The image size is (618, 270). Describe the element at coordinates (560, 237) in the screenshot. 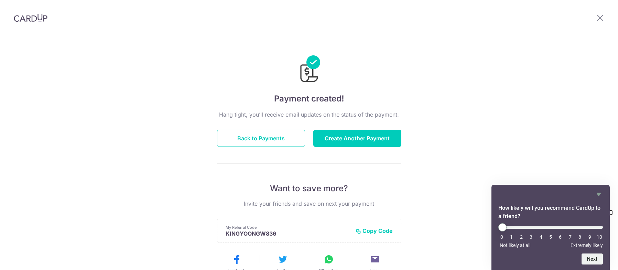

I see `li: 6` at that location.